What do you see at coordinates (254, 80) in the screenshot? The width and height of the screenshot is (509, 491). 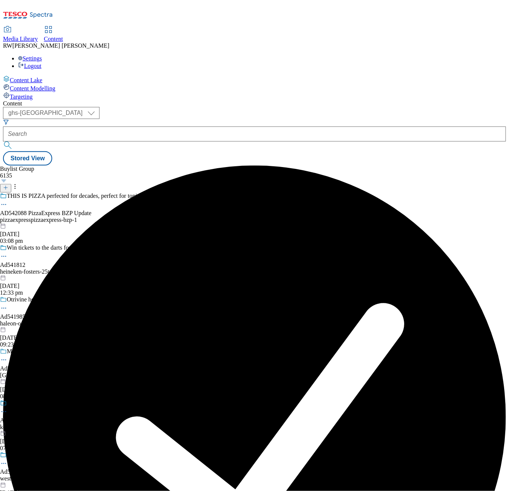 I see `a: Content Lake` at bounding box center [254, 80].